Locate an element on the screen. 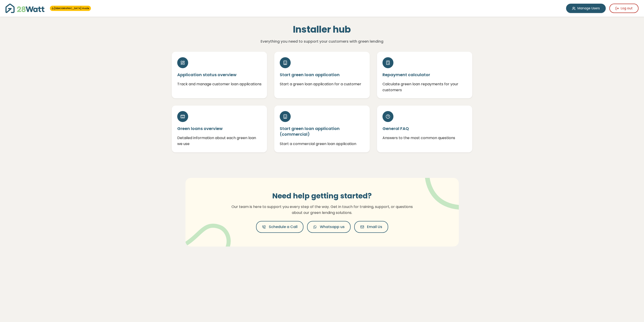 Image resolution: width=644 pixels, height=322 pixels. img: 28Watt is located at coordinates (25, 8).